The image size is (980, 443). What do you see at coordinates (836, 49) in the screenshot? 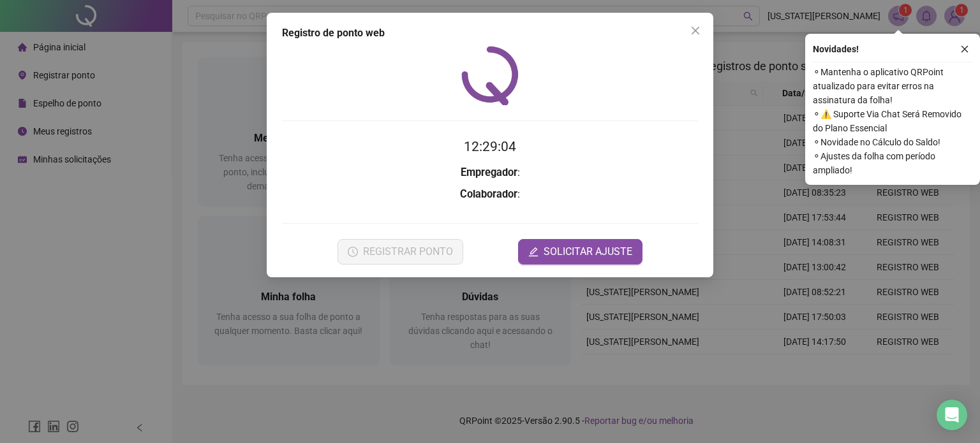
I see `span: Novidades !` at bounding box center [836, 49].